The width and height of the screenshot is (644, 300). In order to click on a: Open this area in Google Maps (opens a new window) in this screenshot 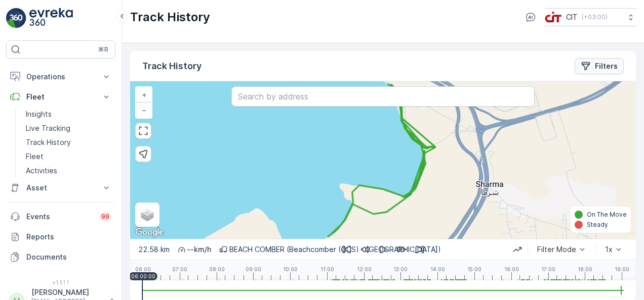, I will do `click(149, 233)`.